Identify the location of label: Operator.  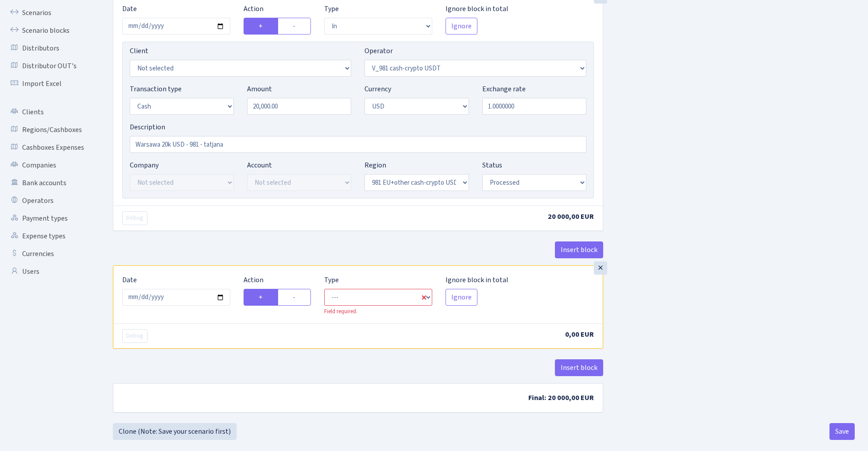
(379, 51).